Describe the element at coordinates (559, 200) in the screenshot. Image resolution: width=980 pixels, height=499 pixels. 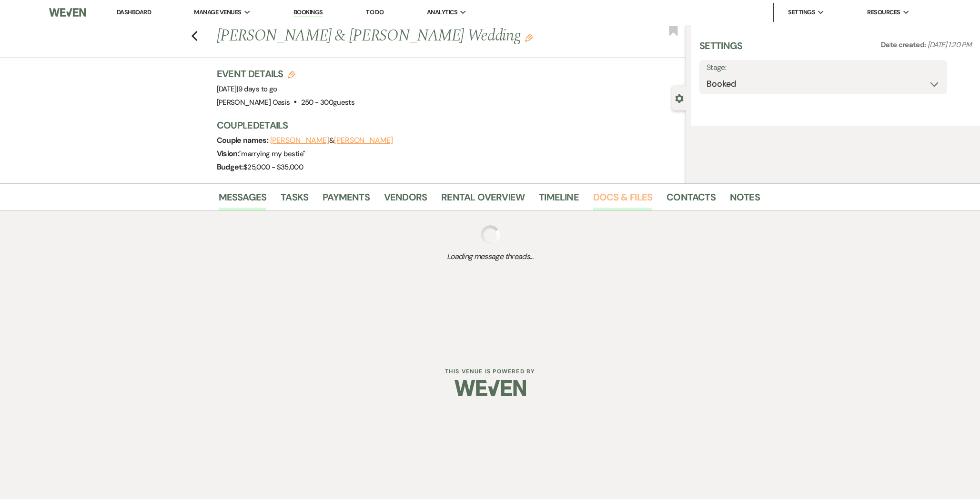
I see `a: Timeline` at that location.